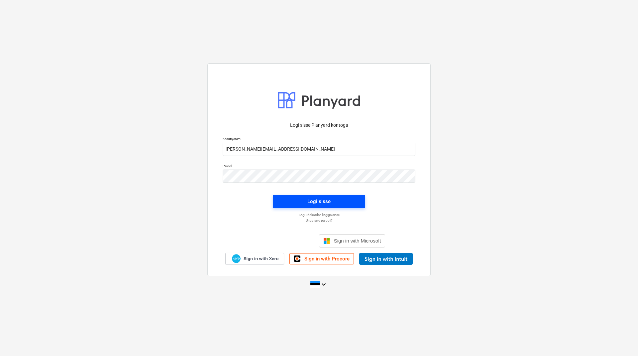 Image resolution: width=638 pixels, height=356 pixels. I want to click on span: Sign in with Microsoft, so click(357, 241).